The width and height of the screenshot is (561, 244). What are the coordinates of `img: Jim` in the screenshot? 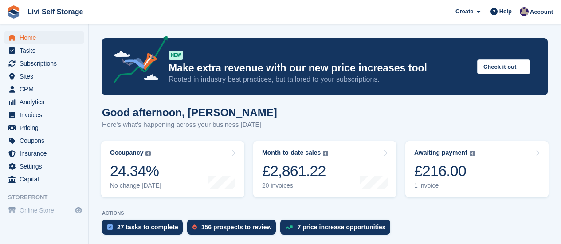 It's located at (524, 12).